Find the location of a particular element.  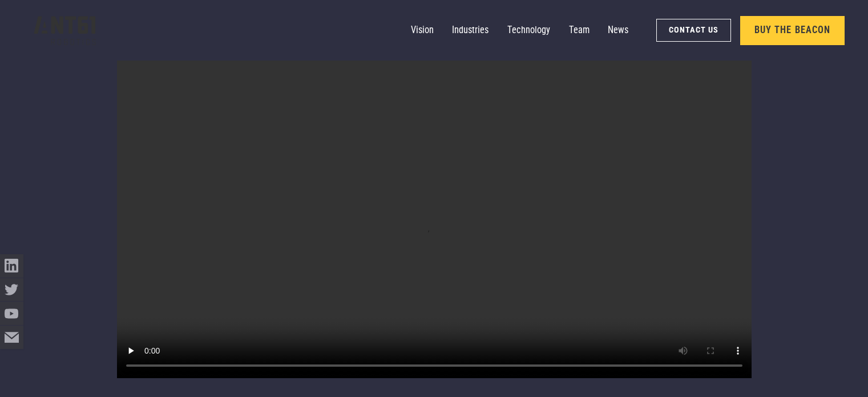

a: home is located at coordinates (65, 30).